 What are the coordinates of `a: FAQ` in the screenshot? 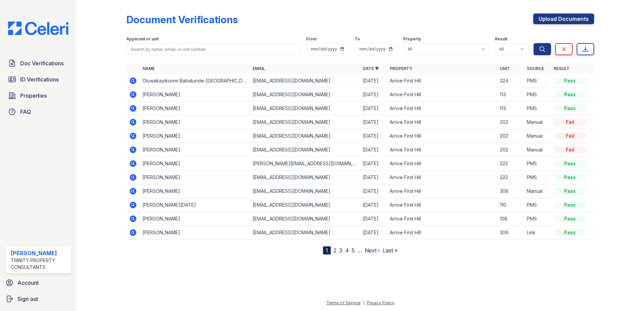 It's located at (38, 112).